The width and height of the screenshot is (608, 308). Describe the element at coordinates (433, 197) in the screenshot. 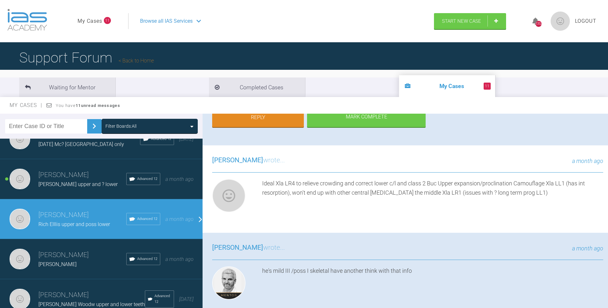

I see `div: Ideal Xla LR4 to relieve crowding and correct lower c/l and class 2 Buc Upper expansion/proclinat...` at that location.